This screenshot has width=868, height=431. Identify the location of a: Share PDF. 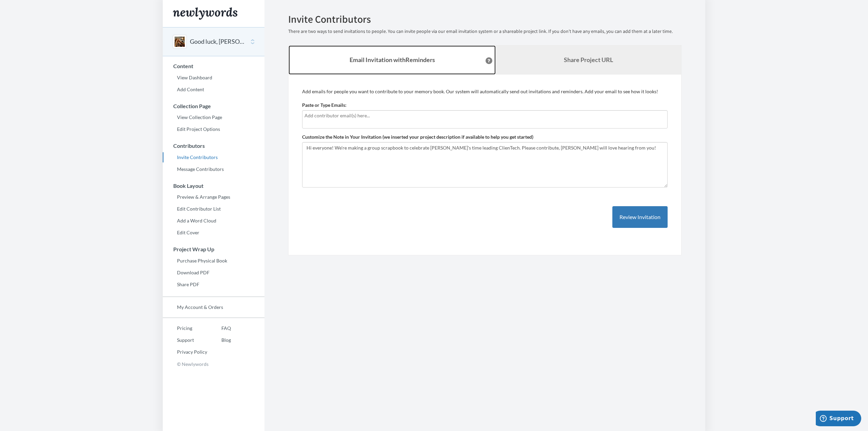
(213, 284).